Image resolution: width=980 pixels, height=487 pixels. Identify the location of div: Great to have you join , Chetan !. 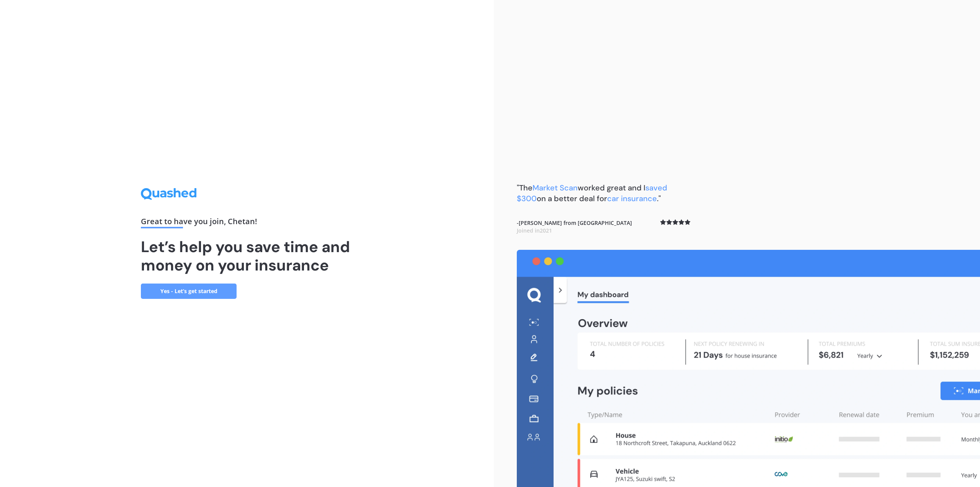
(247, 223).